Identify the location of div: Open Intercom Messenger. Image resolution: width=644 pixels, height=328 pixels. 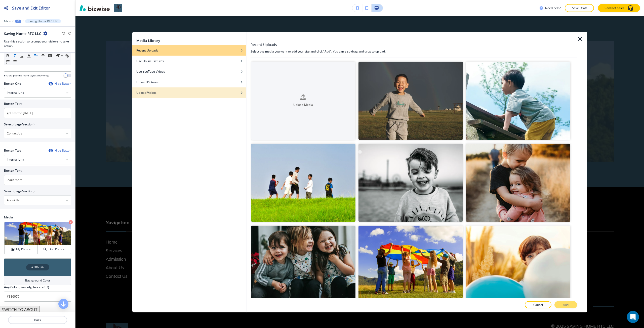
(633, 317).